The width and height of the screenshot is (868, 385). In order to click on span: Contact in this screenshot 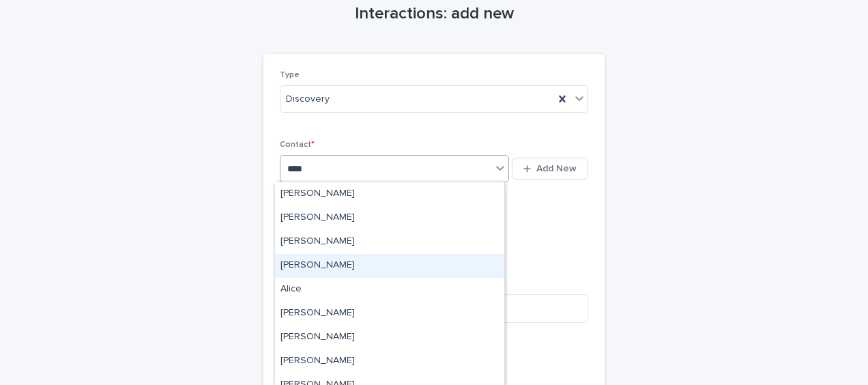, I will do `click(297, 145)`.